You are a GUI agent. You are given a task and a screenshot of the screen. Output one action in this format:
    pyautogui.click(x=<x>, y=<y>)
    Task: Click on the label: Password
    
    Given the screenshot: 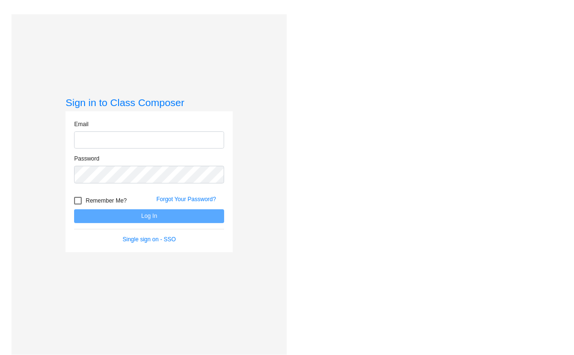 What is the action you would take?
    pyautogui.click(x=86, y=159)
    